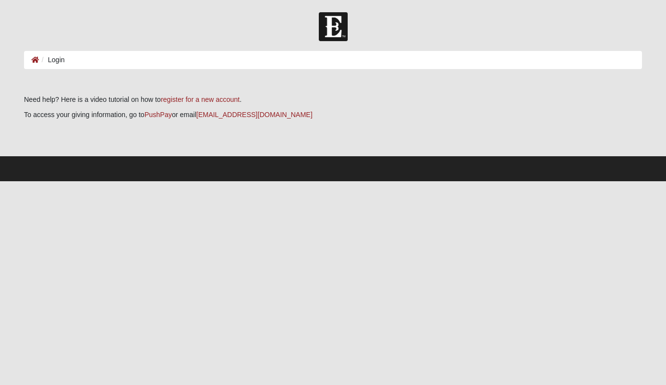 The height and width of the screenshot is (385, 666). What do you see at coordinates (333, 115) in the screenshot?
I see `p: To access your giving information, go to or email` at bounding box center [333, 115].